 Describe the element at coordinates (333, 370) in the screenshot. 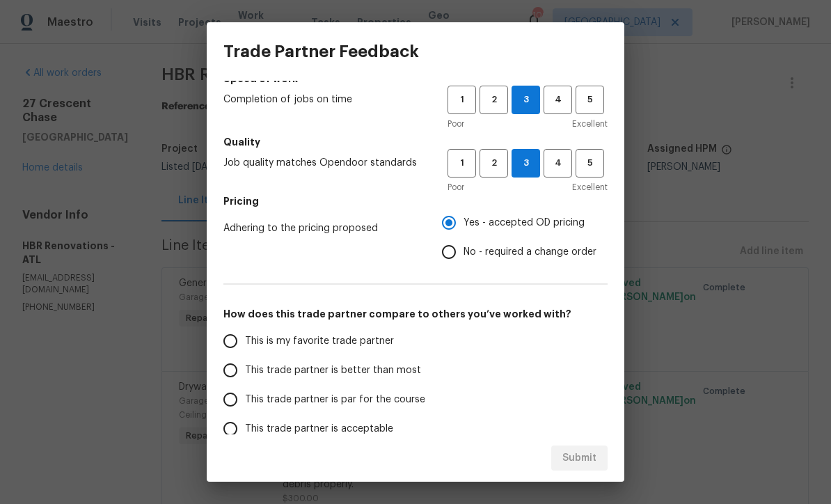

I see `span: This trade partner is better than most` at that location.